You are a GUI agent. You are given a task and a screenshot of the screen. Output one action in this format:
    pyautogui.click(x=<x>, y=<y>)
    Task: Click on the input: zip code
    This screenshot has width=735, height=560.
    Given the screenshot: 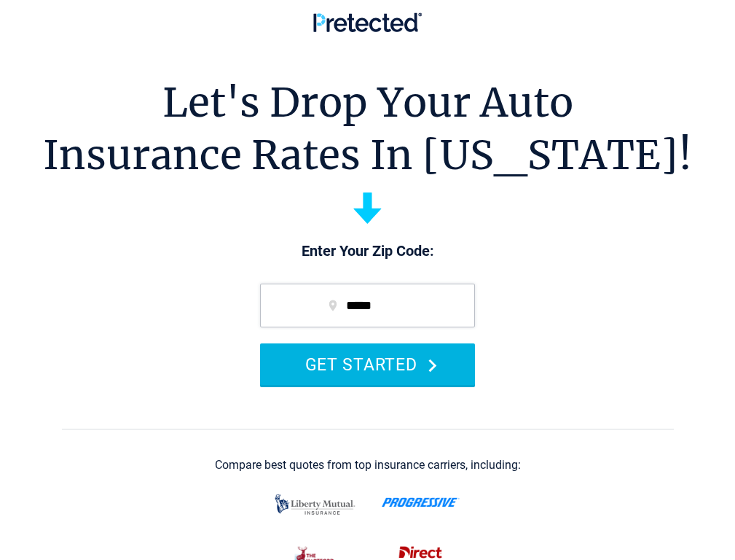 What is the action you would take?
    pyautogui.click(x=368, y=305)
    